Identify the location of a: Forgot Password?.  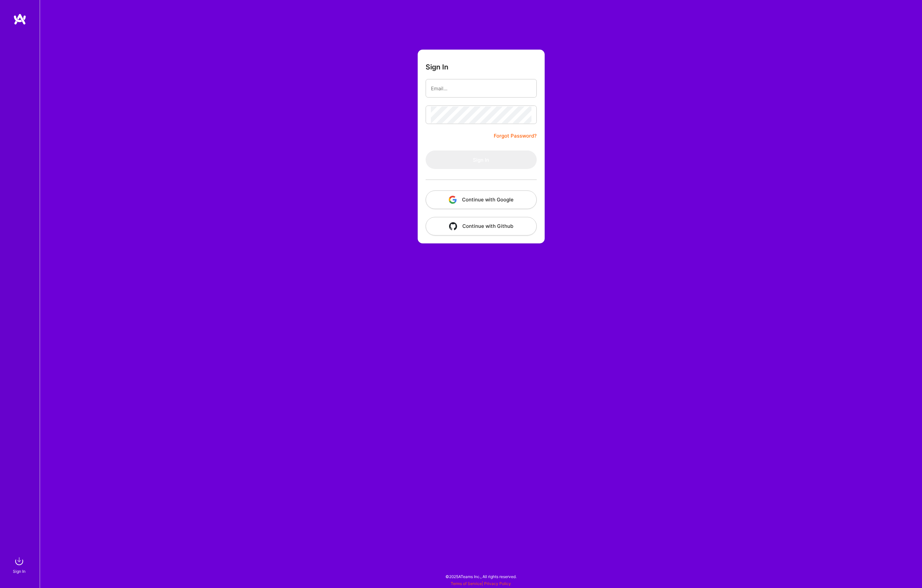
(516, 136).